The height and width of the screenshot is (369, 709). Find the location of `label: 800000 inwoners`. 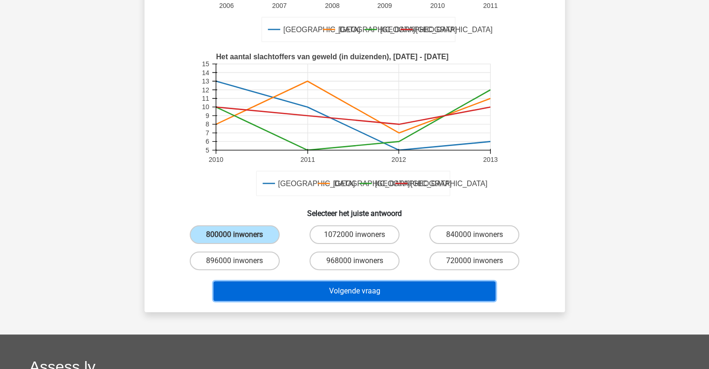

label: 800000 inwoners is located at coordinates (234, 234).